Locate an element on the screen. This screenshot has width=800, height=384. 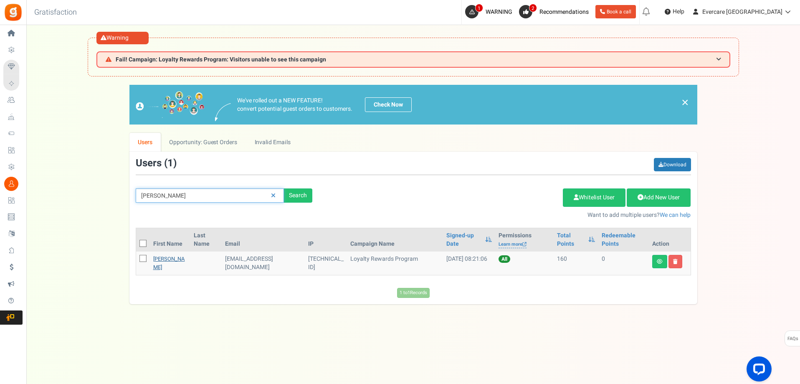
span: Recommendations is located at coordinates (564, 12).